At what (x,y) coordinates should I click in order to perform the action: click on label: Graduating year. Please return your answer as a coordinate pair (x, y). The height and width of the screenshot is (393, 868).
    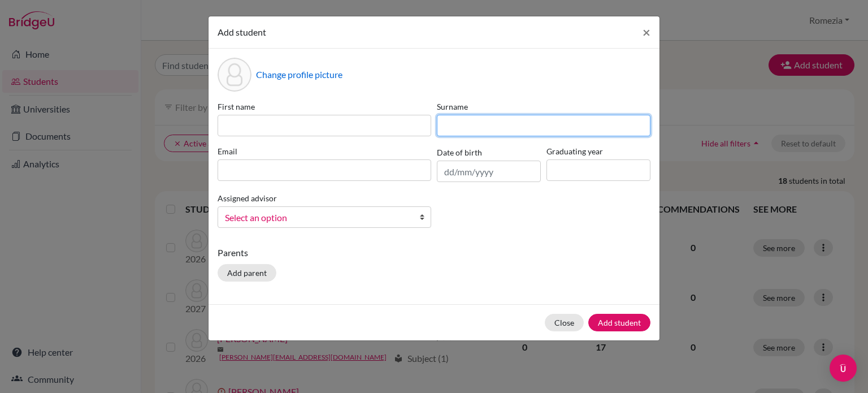
    Looking at the image, I should click on (598, 151).